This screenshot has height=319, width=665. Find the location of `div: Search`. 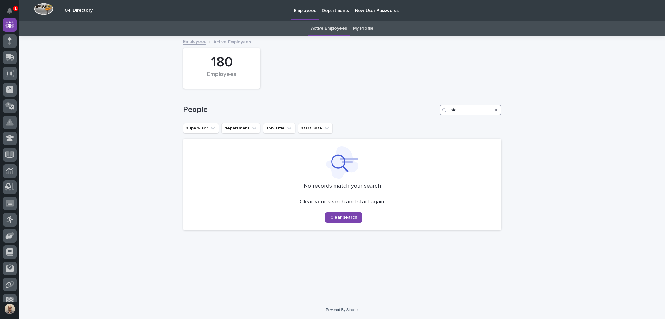

div: Search is located at coordinates (470, 110).